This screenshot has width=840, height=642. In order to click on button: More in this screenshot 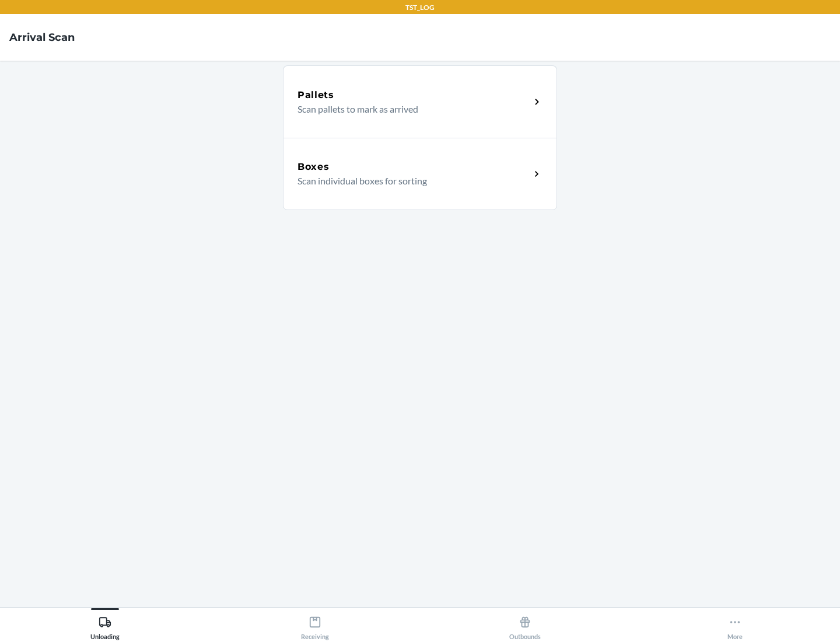, I will do `click(735, 624)`.